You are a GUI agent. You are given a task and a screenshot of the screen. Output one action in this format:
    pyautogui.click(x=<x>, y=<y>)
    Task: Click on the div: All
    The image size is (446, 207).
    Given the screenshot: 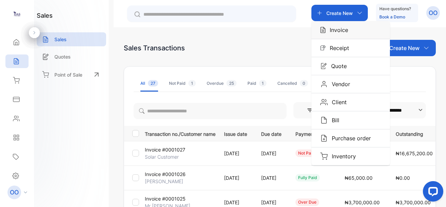 What is the action you would take?
    pyautogui.click(x=149, y=83)
    